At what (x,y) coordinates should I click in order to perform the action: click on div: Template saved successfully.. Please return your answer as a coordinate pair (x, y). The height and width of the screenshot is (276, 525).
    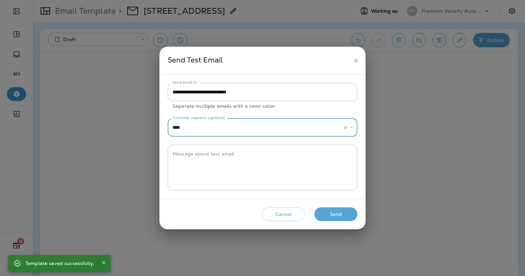
    Looking at the image, I should click on (60, 264).